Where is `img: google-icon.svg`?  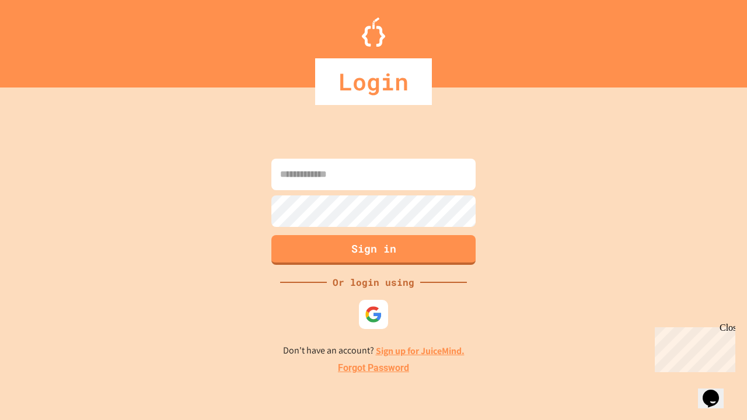
img: google-icon.svg is located at coordinates (374, 315).